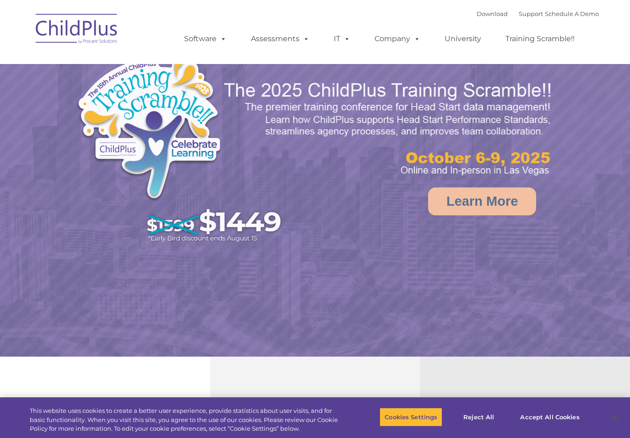  I want to click on a: Support, so click(530, 14).